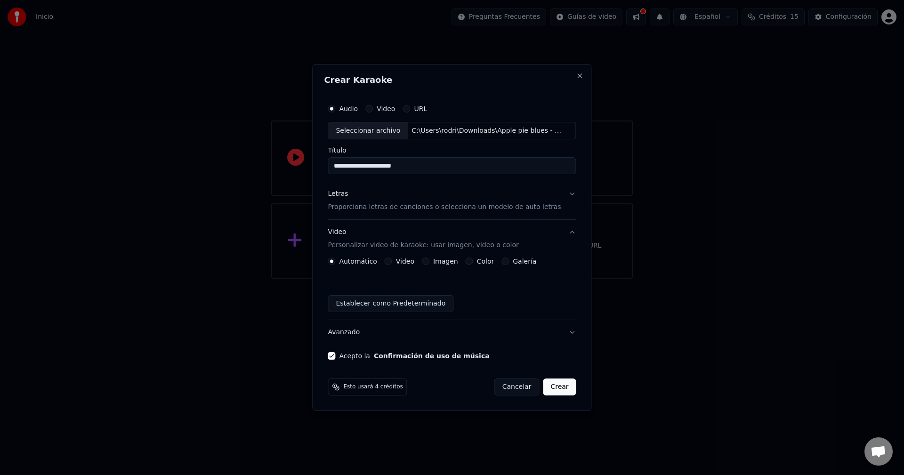 This screenshot has height=475, width=904. Describe the element at coordinates (451, 239) in the screenshot. I see `button: VideoPersonalizar video de karaoke: usar imagen, video o color` at that location.